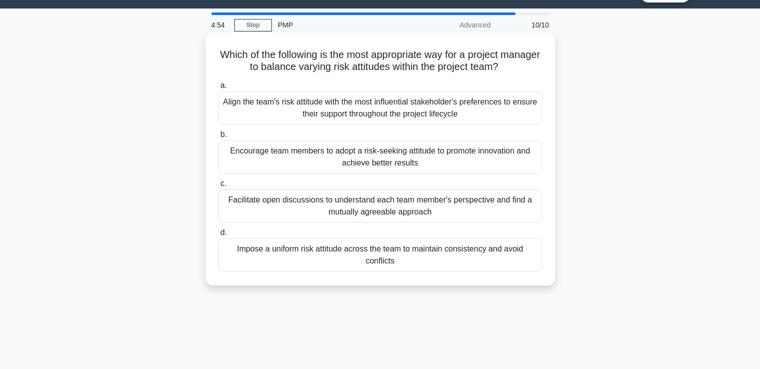  Describe the element at coordinates (340, 25) in the screenshot. I see `div: PMP` at that location.